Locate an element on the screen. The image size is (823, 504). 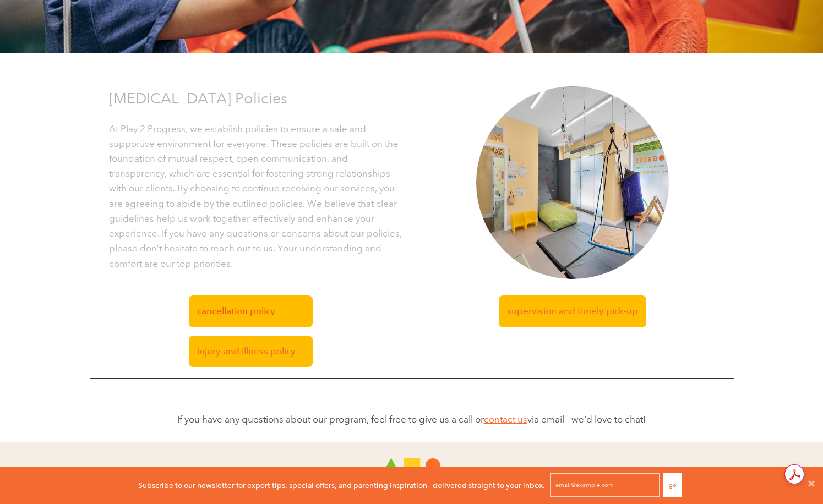
span: Supervision and timely pick-up is located at coordinates (572, 311).